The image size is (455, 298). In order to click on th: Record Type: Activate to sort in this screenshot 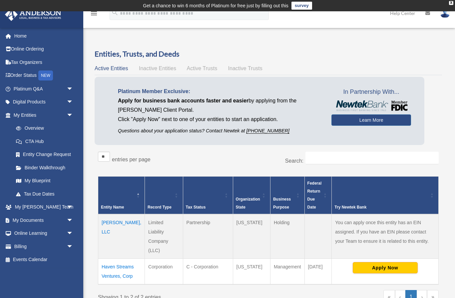, I will do `click(164, 195)`.